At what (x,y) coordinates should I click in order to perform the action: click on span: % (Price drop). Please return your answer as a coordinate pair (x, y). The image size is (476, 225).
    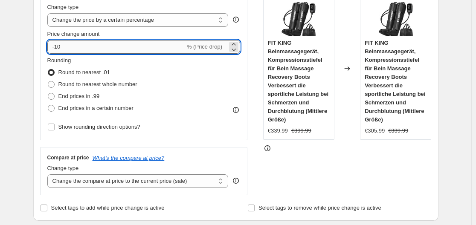
    Looking at the image, I should click on (204, 47).